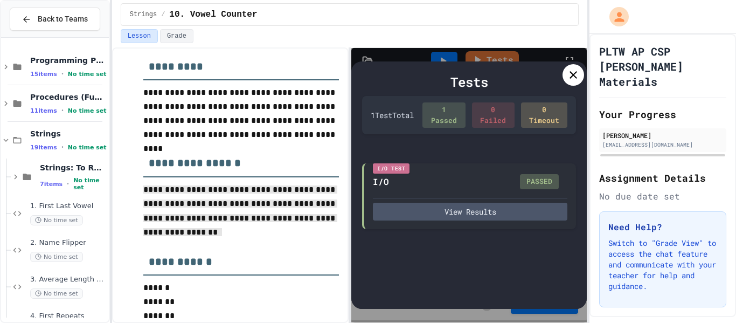  What do you see at coordinates (63, 19) in the screenshot?
I see `span: Back to Teams` at bounding box center [63, 19].